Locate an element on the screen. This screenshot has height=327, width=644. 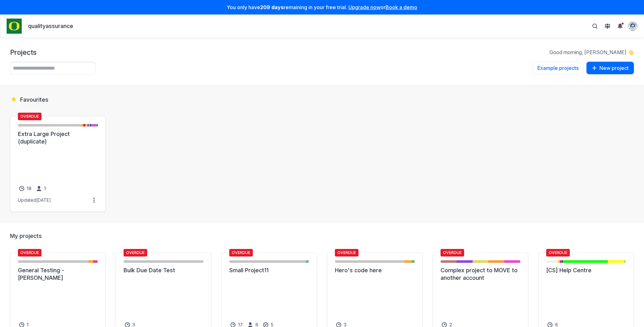
a: Upgrade now is located at coordinates (364, 7).